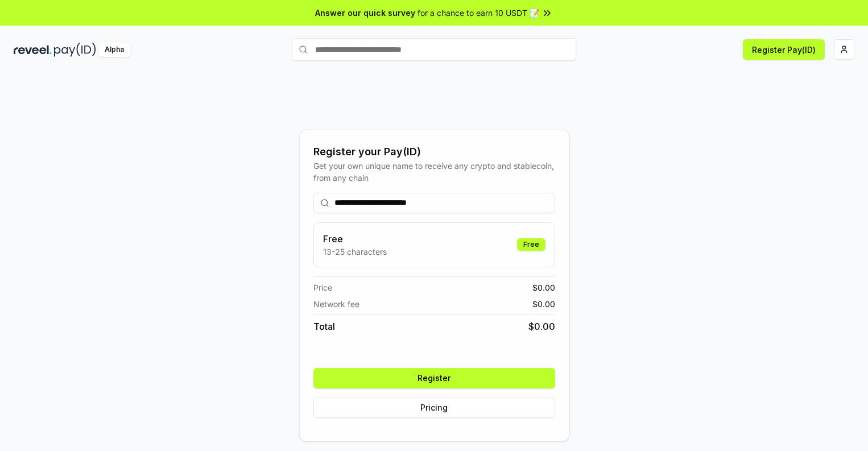  I want to click on span: Answer our quick survey, so click(365, 13).